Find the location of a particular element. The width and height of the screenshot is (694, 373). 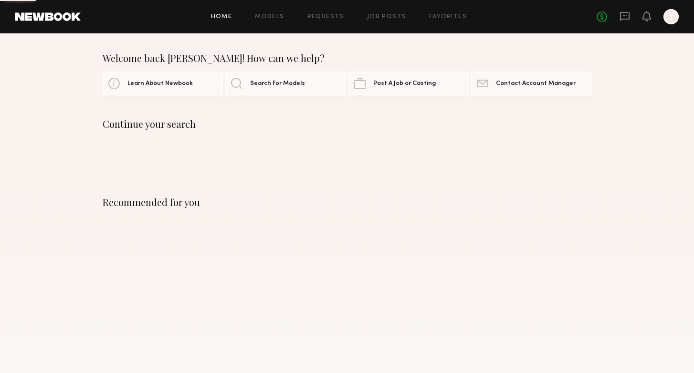

a: Search For Models is located at coordinates (285, 83).